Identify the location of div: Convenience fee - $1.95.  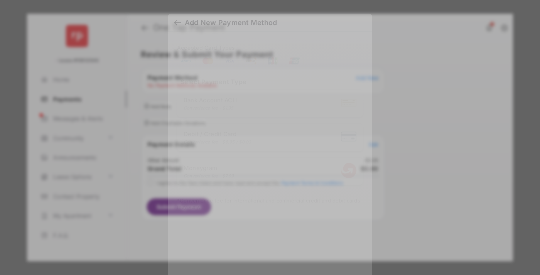
(210, 108).